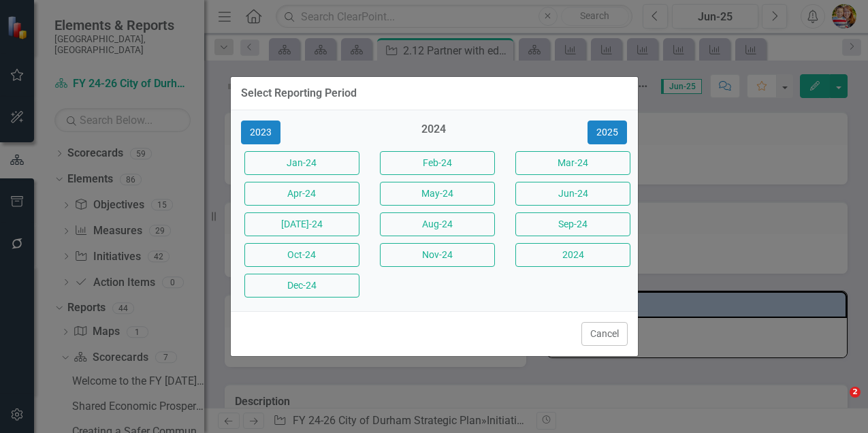  Describe the element at coordinates (573, 163) in the screenshot. I see `button: Mar-24` at that location.